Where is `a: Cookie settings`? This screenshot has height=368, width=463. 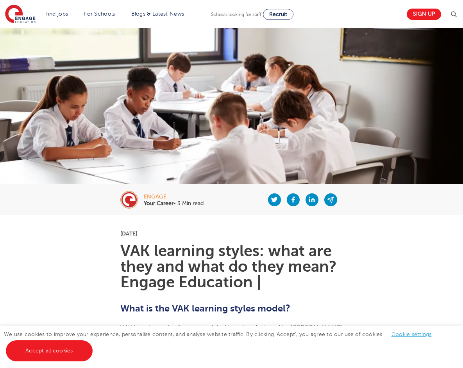
a: Cookie settings is located at coordinates (411, 335).